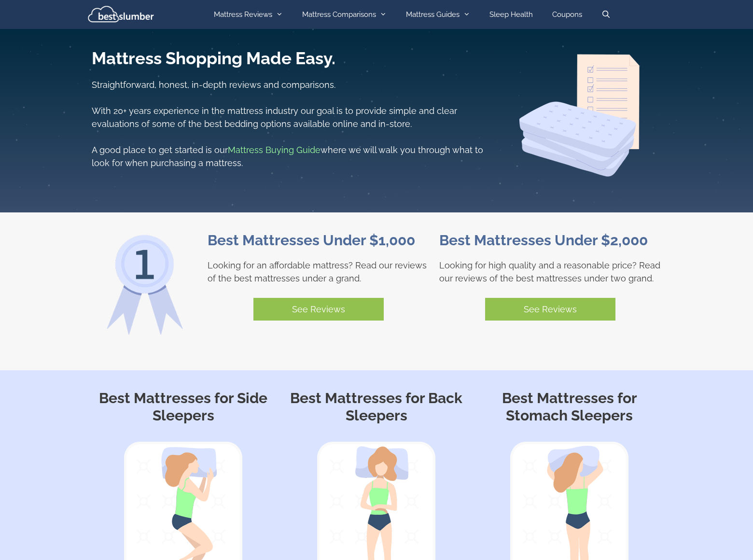 The image size is (753, 560). Describe the element at coordinates (311, 240) in the screenshot. I see `a: Best Mattresses Under $1,000` at that location.